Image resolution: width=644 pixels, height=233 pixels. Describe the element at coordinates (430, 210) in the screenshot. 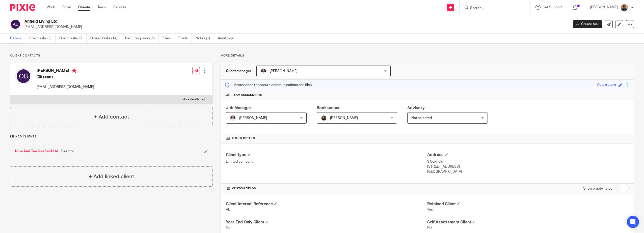

I see `span: Yes` at that location.